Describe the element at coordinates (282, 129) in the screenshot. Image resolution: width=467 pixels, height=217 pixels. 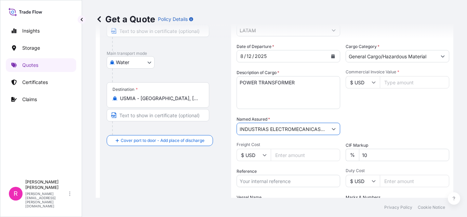
I see `input: Full name` at that location.